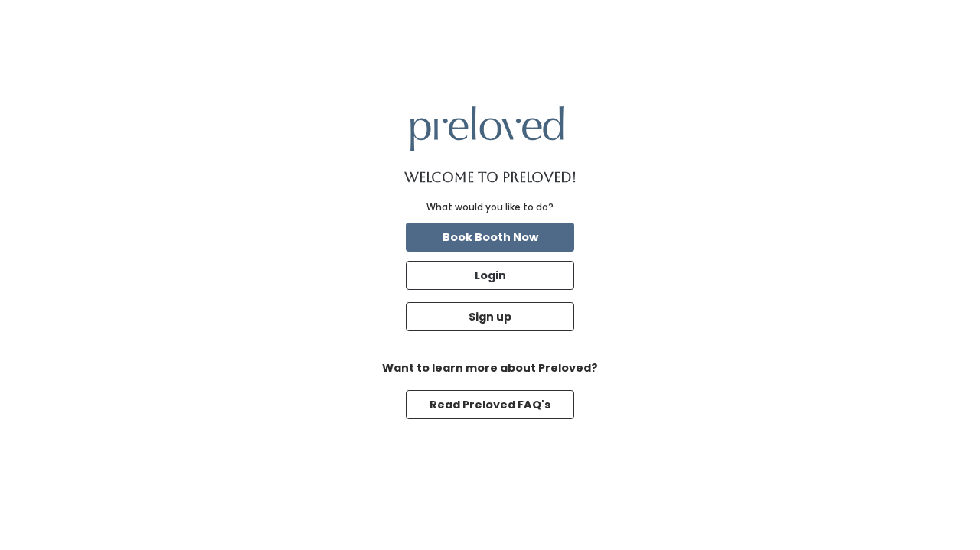  What do you see at coordinates (490, 317) in the screenshot?
I see `a: Sign up` at bounding box center [490, 317].